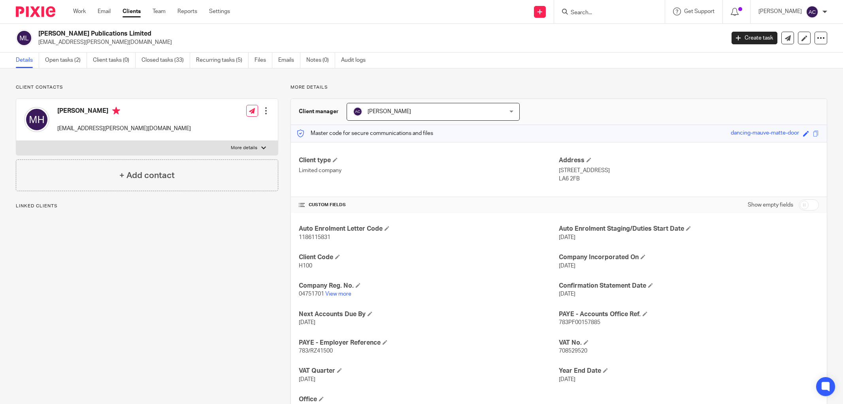 This screenshot has width=843, height=404. I want to click on a: Details, so click(27, 60).